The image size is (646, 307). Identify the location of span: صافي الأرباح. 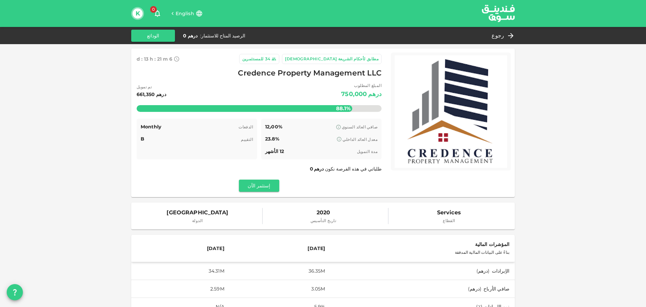
(497, 289).